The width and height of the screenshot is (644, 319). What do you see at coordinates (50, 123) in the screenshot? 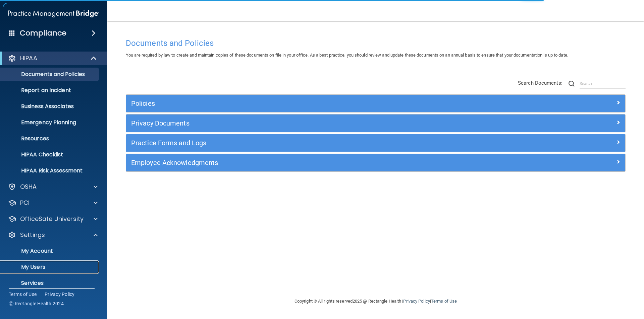
I see `p: Emergency Planning` at bounding box center [50, 123].